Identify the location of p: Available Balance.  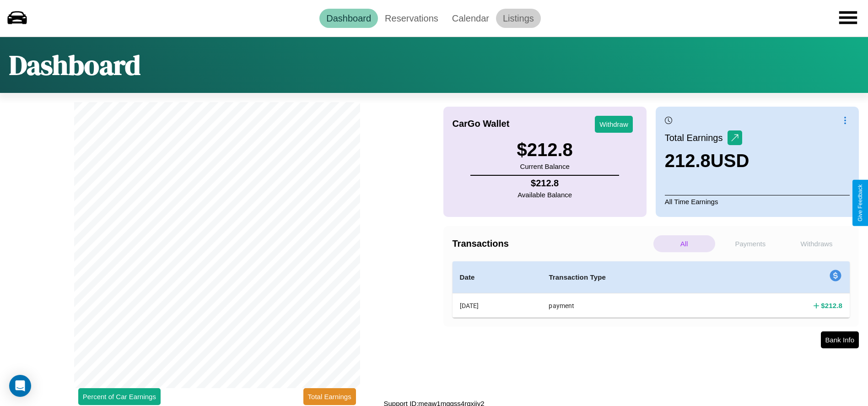
(544, 194).